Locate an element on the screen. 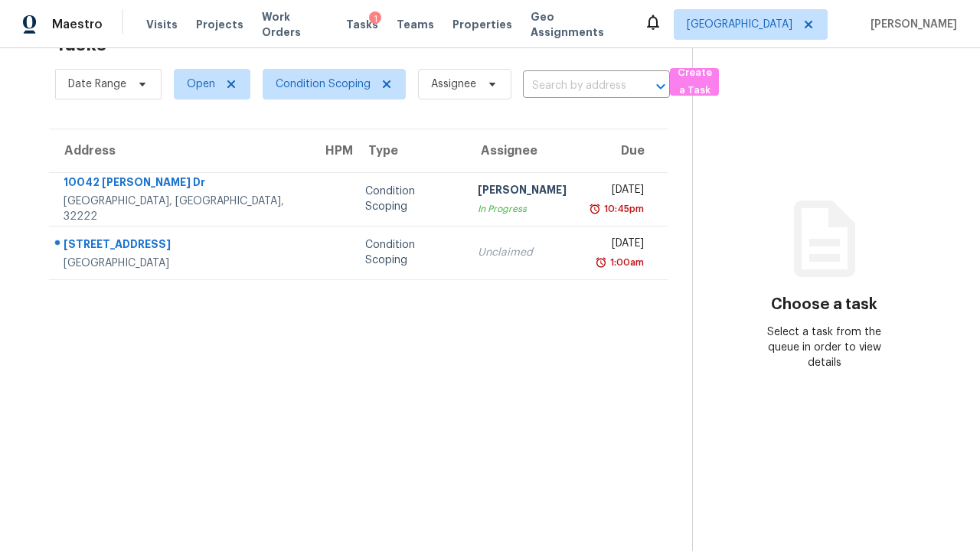 The image size is (980, 551). span: Work Orders is located at coordinates (295, 24).